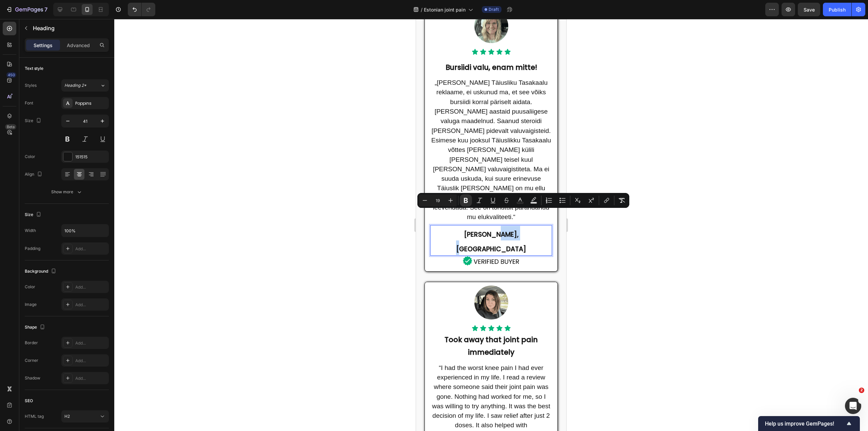 The width and height of the screenshot is (868, 431). I want to click on div: Image, so click(31, 305).